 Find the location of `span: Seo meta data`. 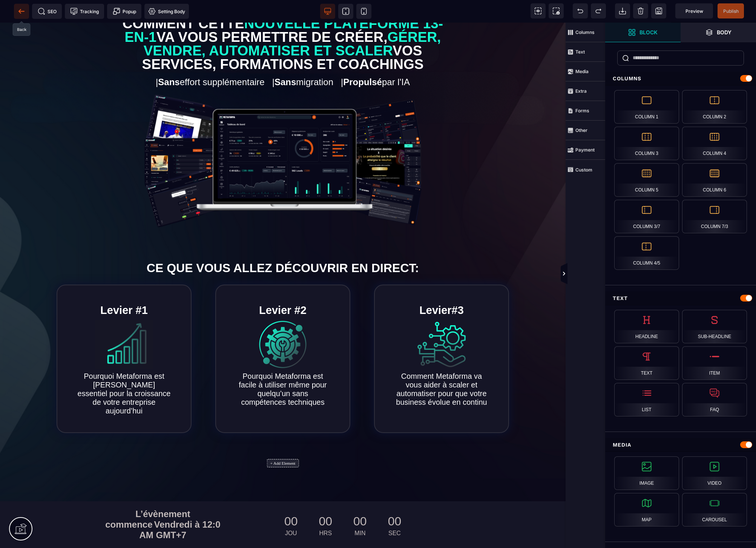

span: Seo meta data is located at coordinates (46, 12).